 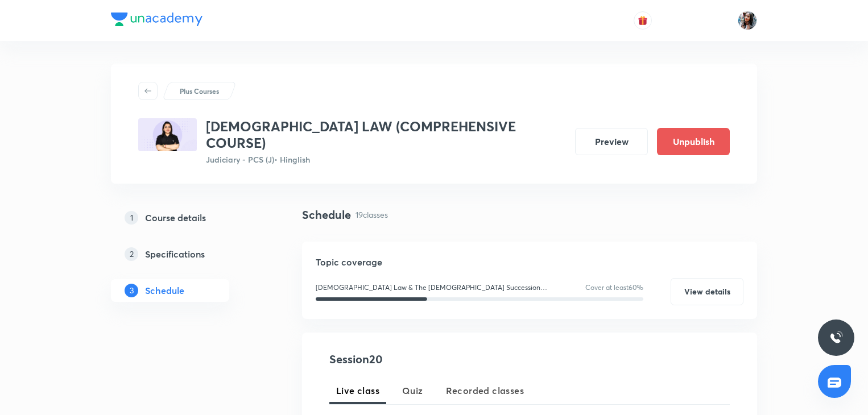 What do you see at coordinates (747, 21) in the screenshot?
I see `img: Neha Kardam` at bounding box center [747, 21].